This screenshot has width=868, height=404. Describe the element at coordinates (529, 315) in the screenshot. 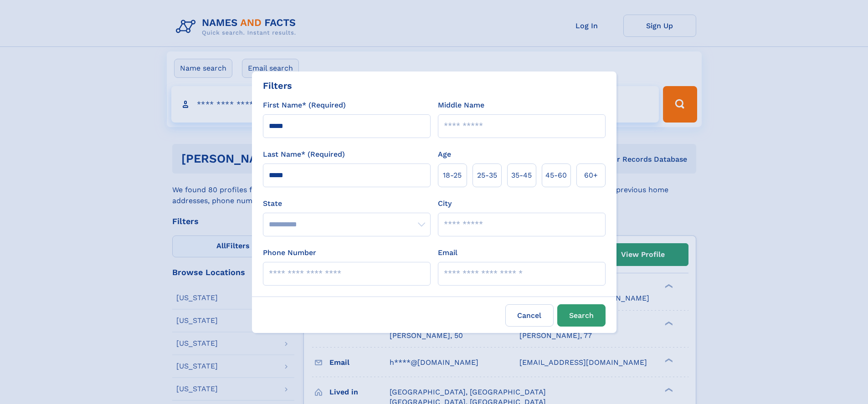

I see `label: Cancel` at that location.